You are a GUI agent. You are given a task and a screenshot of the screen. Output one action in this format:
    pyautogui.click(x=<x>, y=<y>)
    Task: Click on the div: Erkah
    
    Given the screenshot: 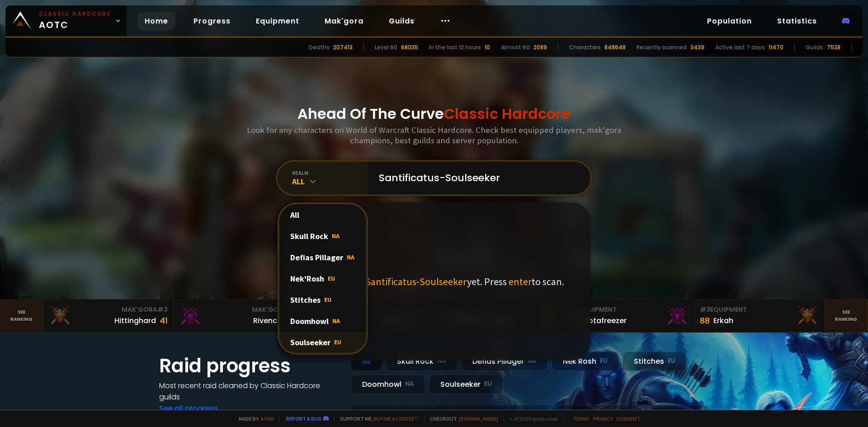 What is the action you would take?
    pyautogui.click(x=723, y=320)
    